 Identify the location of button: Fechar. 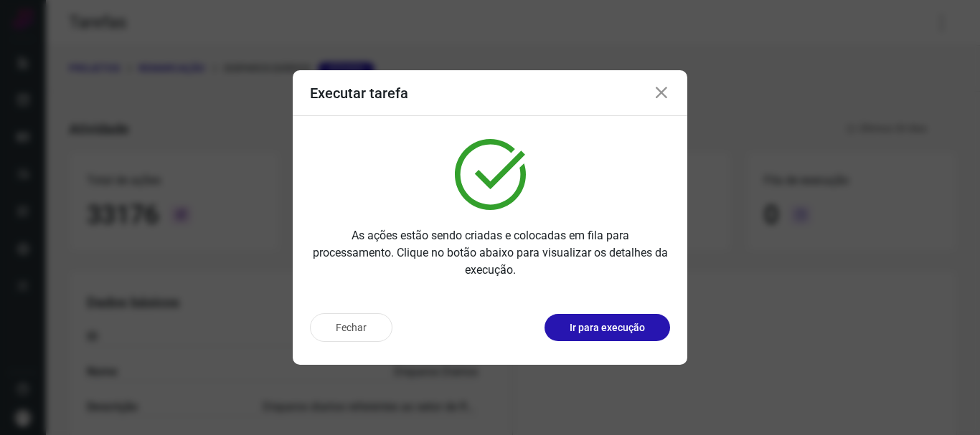
(350, 327).